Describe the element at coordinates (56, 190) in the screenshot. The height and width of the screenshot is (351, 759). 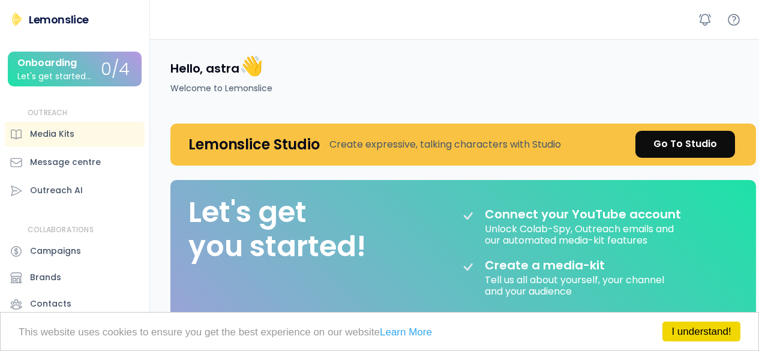
I see `div: Outreach AI` at that location.